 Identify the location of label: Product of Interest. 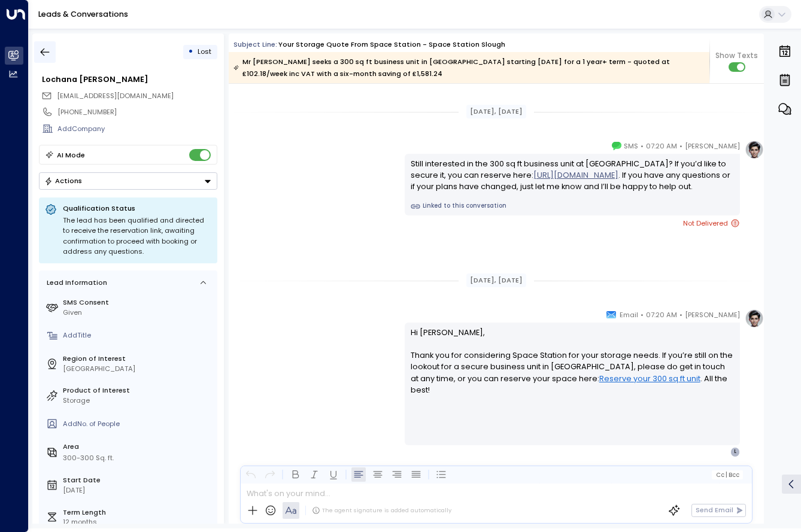
(138, 390).